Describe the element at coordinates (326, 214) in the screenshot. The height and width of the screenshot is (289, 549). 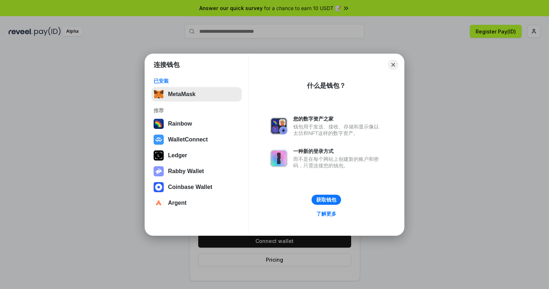
I see `a: 了解更多` at that location.